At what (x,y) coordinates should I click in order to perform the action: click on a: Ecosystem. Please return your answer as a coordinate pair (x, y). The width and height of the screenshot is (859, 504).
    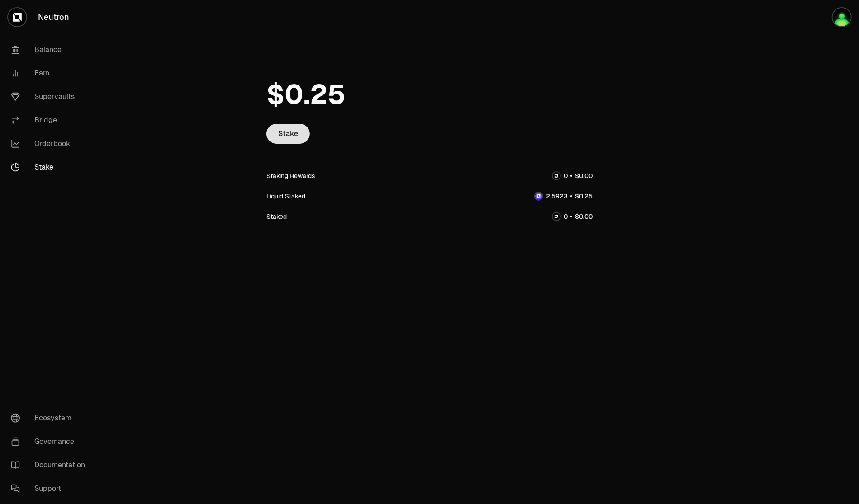
    Looking at the image, I should click on (51, 418).